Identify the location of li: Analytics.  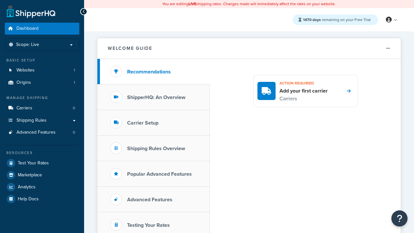
(42, 187).